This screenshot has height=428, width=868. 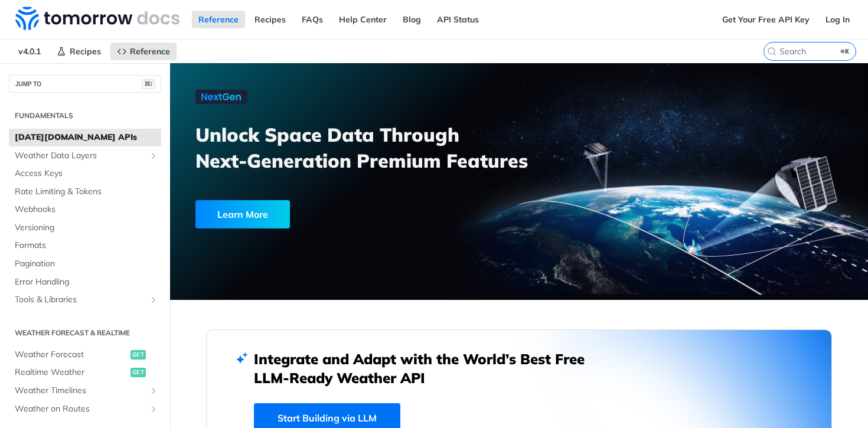 I want to click on h2: Integrate and Adapt with the World’s Best Free LLM-Ready Weather API, so click(x=428, y=369).